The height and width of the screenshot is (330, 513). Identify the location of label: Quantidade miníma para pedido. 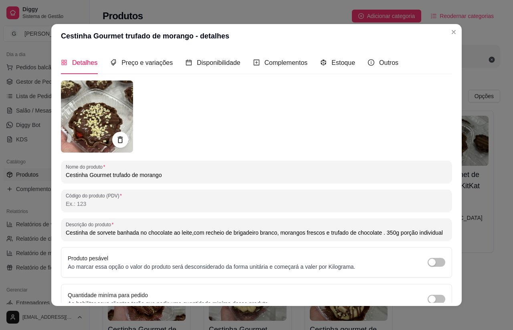
(108, 295).